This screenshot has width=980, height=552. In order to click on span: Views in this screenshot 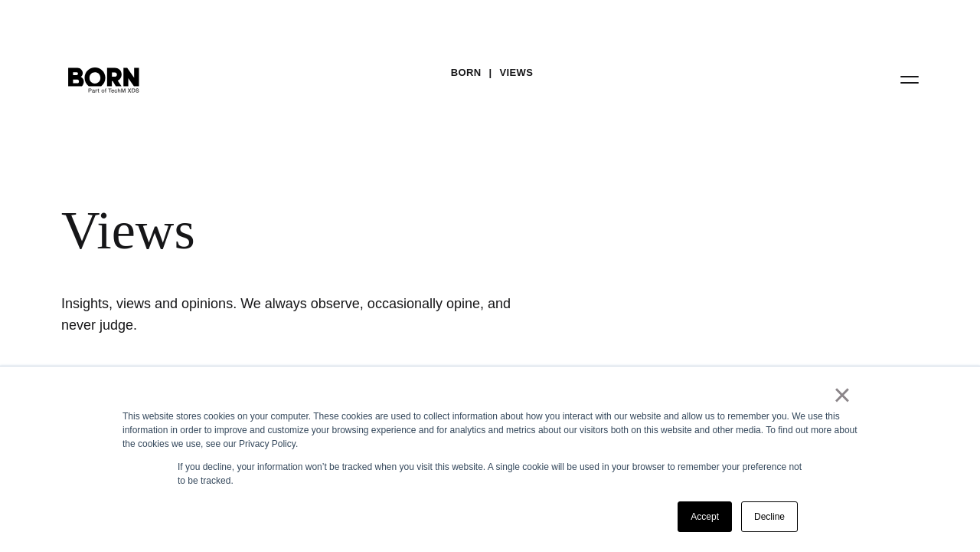, I will do `click(490, 231)`.